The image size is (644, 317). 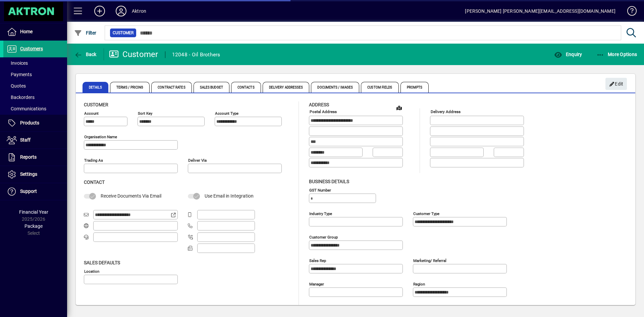 What do you see at coordinates (32, 49) in the screenshot?
I see `span: Customers` at bounding box center [32, 49].